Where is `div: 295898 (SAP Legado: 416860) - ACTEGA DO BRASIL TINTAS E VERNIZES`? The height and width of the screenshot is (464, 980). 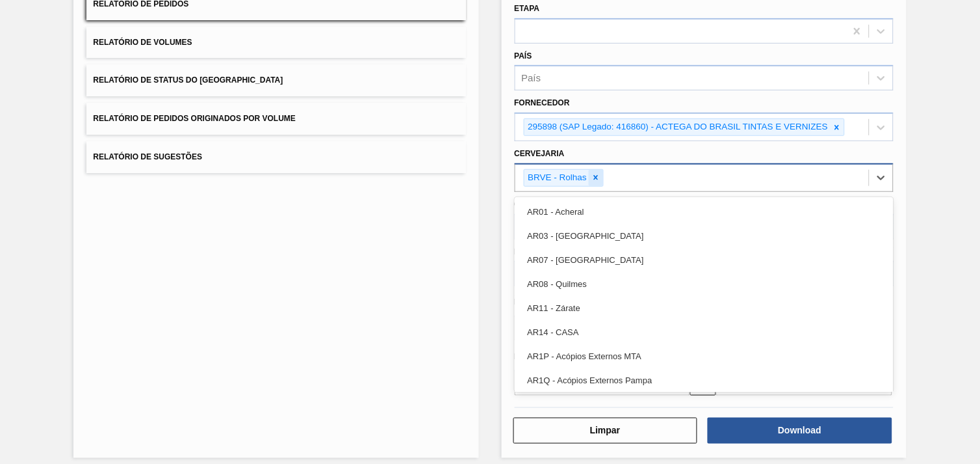
div: 295898 (SAP Legado: 416860) - ACTEGA DO BRASIL TINTAS E VERNIZES is located at coordinates (677, 127).